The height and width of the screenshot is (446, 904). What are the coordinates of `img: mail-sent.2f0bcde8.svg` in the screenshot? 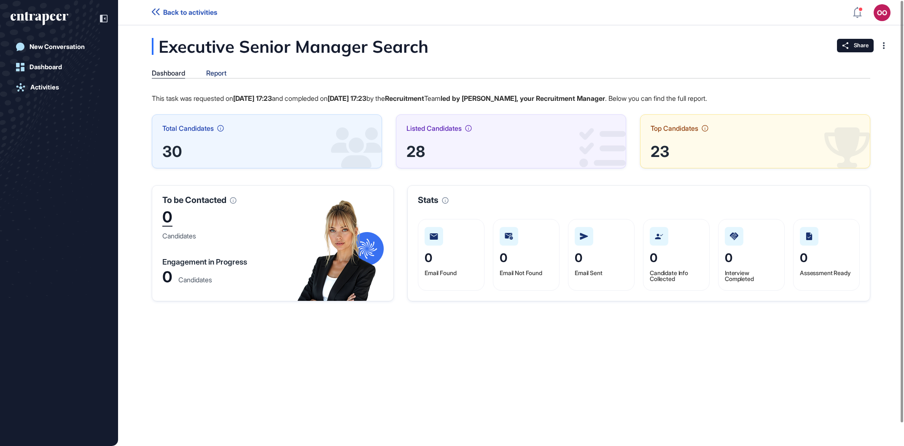 It's located at (584, 236).